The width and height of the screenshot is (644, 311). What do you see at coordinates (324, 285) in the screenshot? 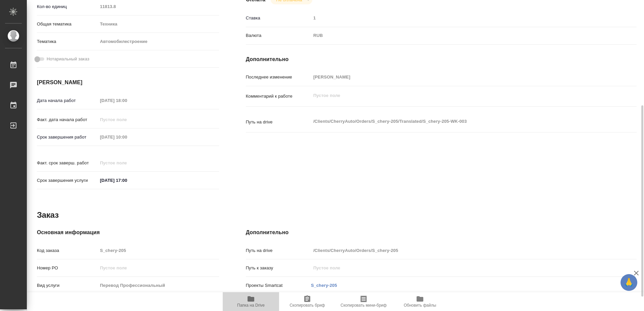
I see `a: S_chery-205` at bounding box center [324, 285].